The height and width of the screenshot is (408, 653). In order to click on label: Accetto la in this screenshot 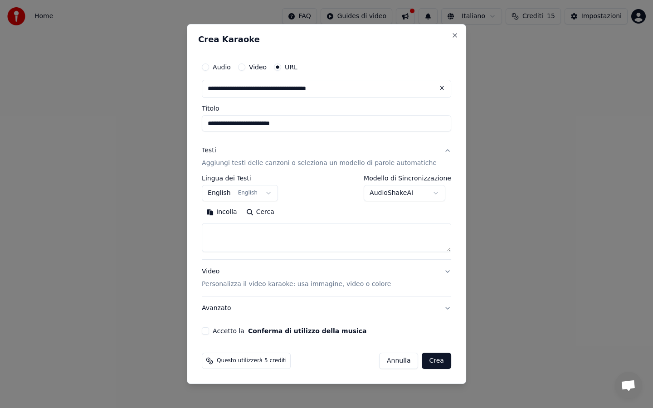, I will do `click(289, 331)`.